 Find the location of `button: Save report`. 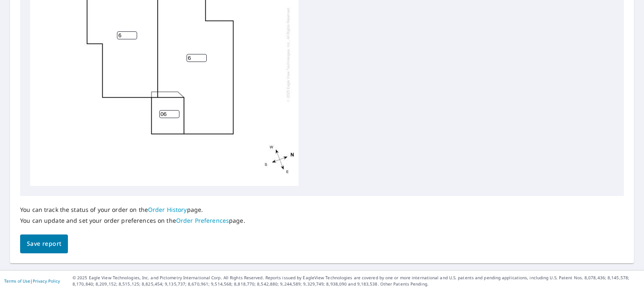

button: Save report is located at coordinates (44, 244).